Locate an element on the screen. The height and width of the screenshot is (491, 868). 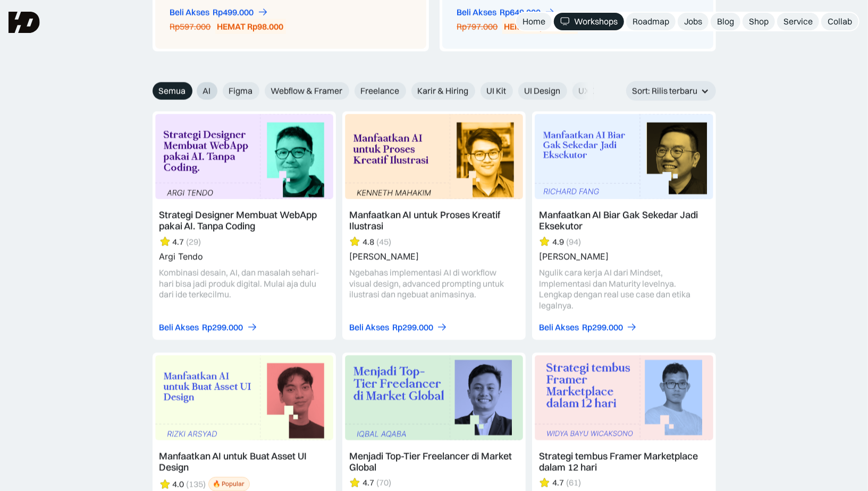
div: Workshops is located at coordinates (596, 22).